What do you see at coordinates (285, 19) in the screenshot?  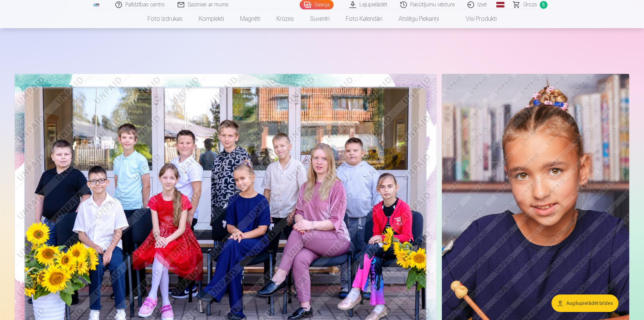 I see `a: Krūzes` at bounding box center [285, 19].